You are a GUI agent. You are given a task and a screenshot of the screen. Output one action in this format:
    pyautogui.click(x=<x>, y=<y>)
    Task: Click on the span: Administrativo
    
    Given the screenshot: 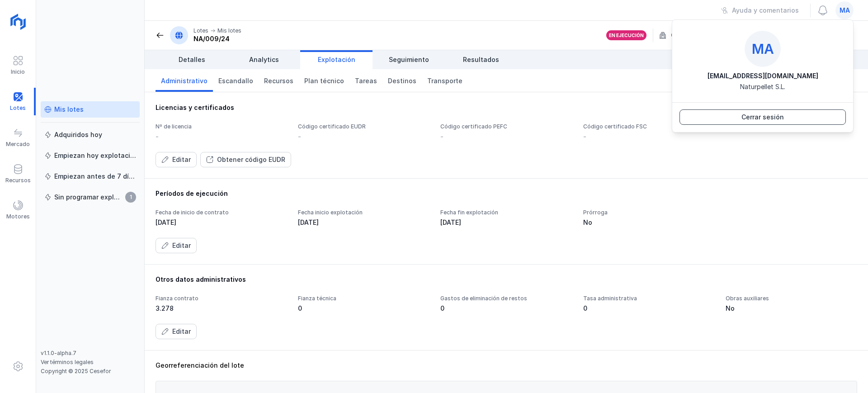 What is the action you would take?
    pyautogui.click(x=184, y=81)
    